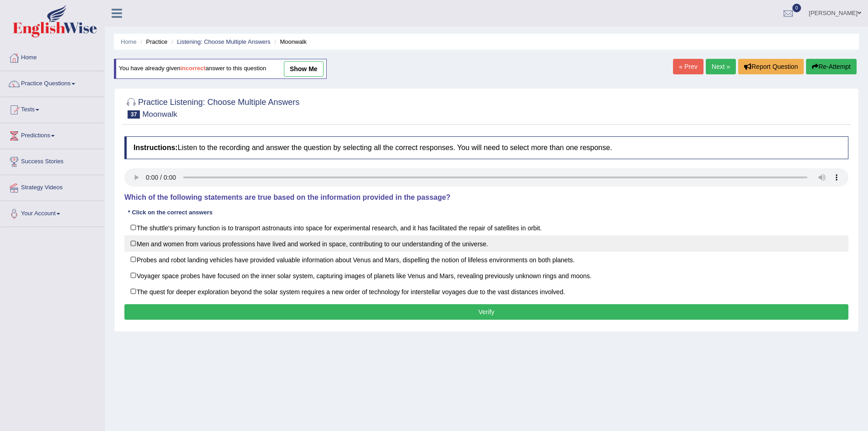  I want to click on h4: Which of the following statements are true based on the information provided in the passage?, so click(487, 197).